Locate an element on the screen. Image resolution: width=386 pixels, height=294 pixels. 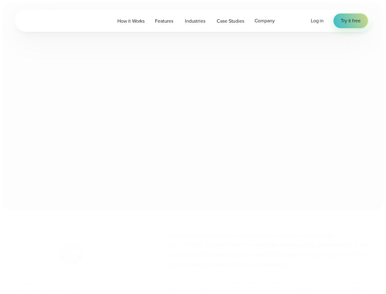
span: Try it free is located at coordinates (351, 21).